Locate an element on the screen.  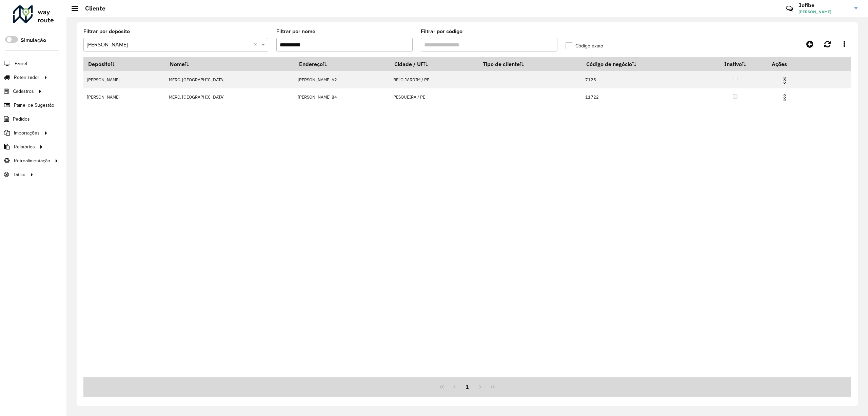
th: Inativo is located at coordinates (735, 64).